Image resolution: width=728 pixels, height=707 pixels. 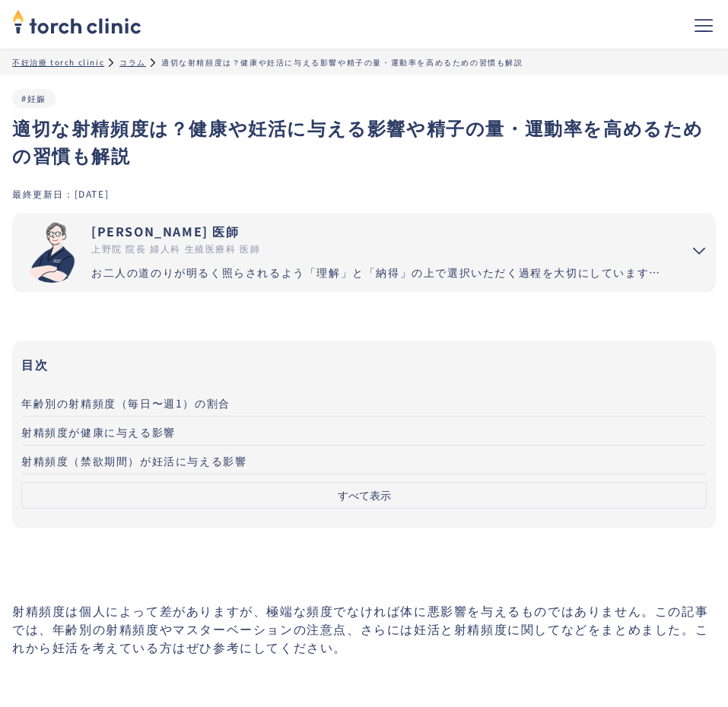 I want to click on a: 不妊治療 torch clinic, so click(x=57, y=62).